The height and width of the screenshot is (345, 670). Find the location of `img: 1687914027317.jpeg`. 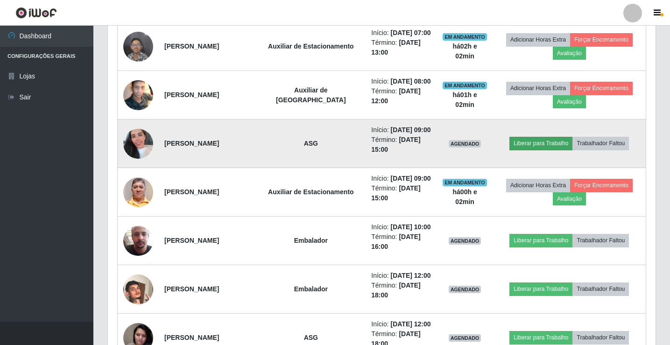

img: 1687914027317.jpeg is located at coordinates (138, 192).